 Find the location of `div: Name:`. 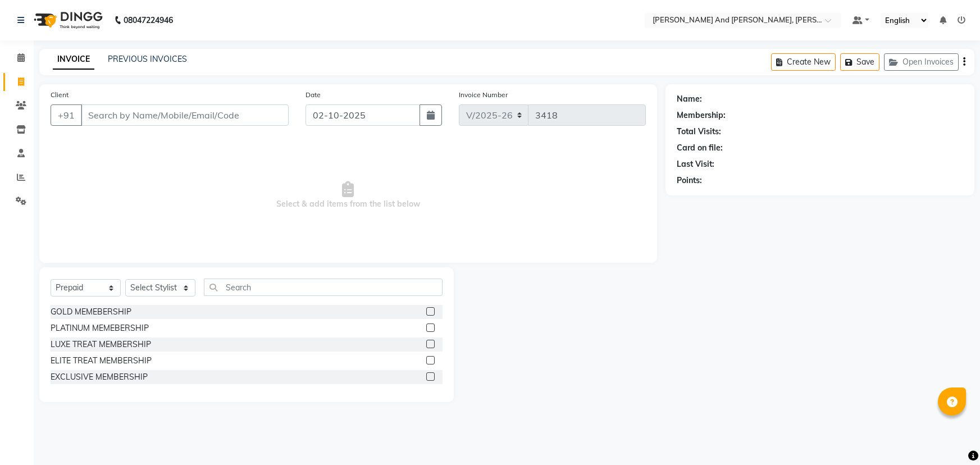

div: Name: is located at coordinates (689, 99).